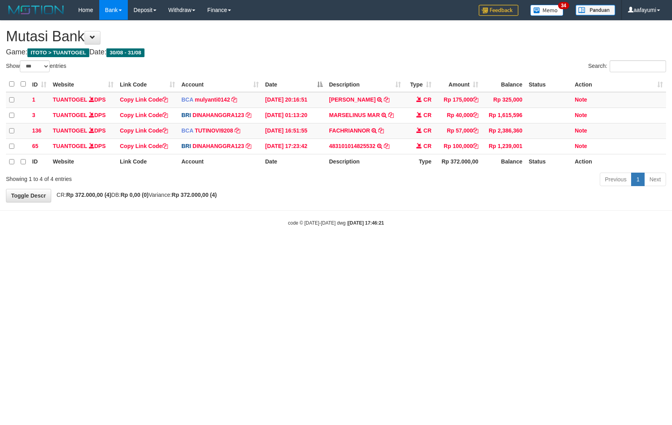 This screenshot has height=425, width=672. I want to click on a: 483101014825532, so click(352, 146).